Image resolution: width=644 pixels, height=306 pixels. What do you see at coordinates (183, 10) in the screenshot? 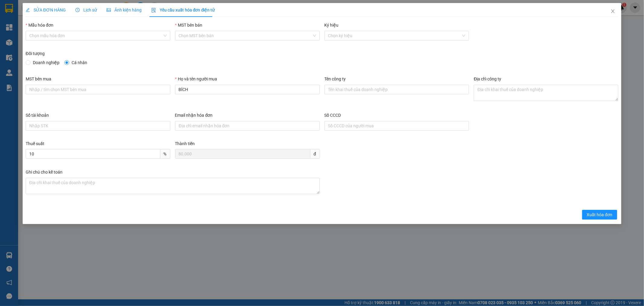
I see `span: Yêu cầu xuất hóa đơn điện tử` at bounding box center [183, 10].